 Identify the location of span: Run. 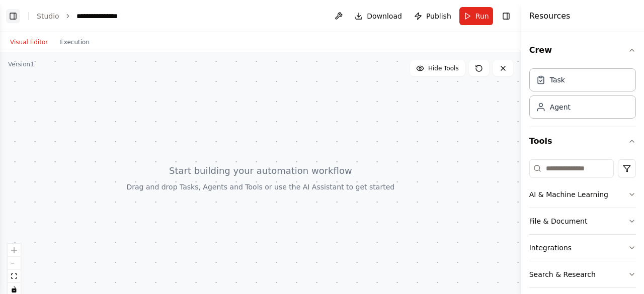
(482, 16).